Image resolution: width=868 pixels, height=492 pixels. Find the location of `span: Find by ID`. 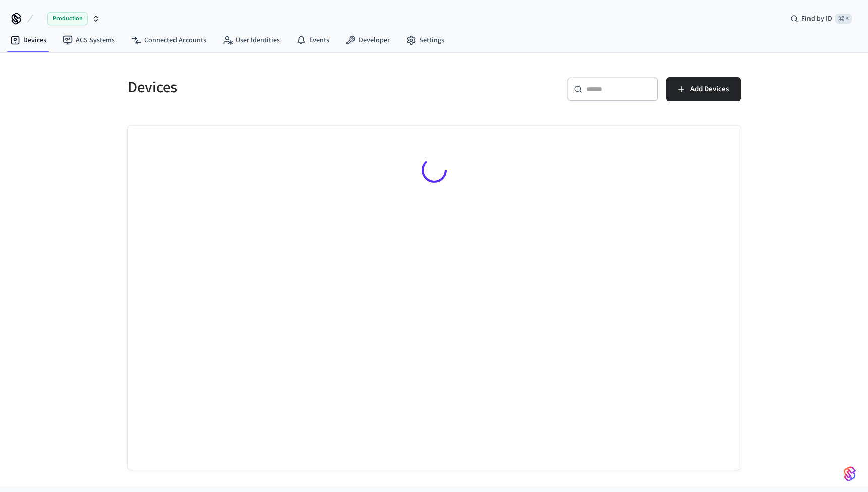

span: Find by ID is located at coordinates (816, 18).